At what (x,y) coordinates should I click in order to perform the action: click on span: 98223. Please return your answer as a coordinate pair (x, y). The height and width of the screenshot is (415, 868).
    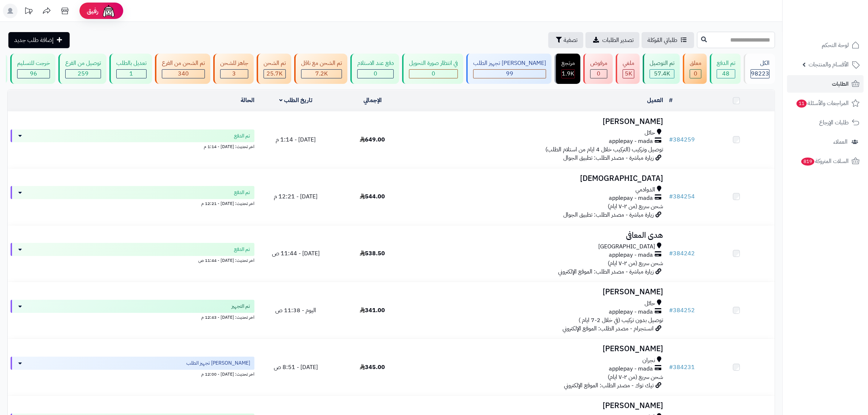
    Looking at the image, I should click on (760, 73).